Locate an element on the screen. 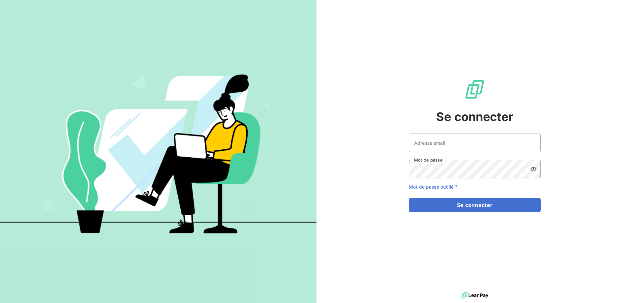 This screenshot has width=633, height=303. a: Mot de passe oublié ? is located at coordinates (433, 187).